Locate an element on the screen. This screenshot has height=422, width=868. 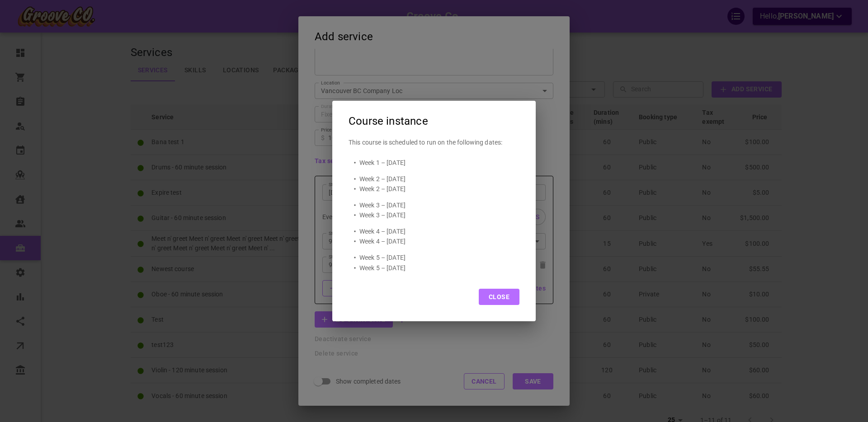
p: This course is scheduled to run on the following dates: is located at coordinates (434, 142).